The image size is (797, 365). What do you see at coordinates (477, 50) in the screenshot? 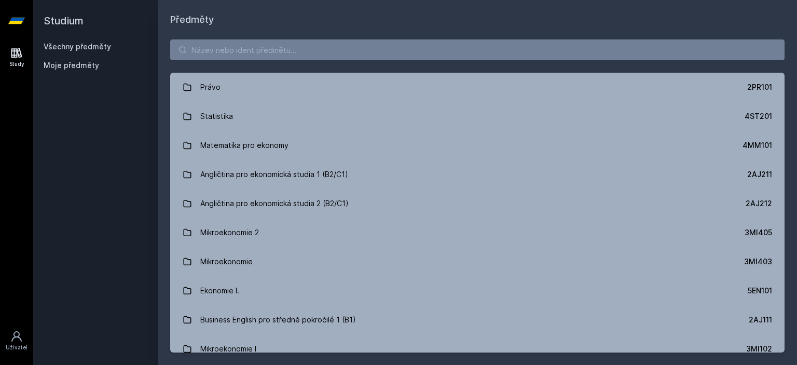
I see `input: Název nebo ident předmětu…` at bounding box center [477, 50].